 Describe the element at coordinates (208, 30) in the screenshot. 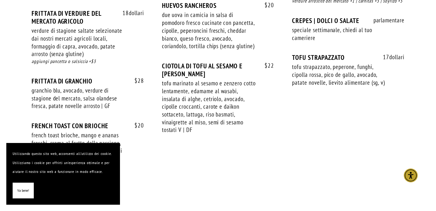

I see `font: due uova in camicia in salsa di pomodoro fresco cucinate con pancetta, cipolle, peperoncini fresc...` at that location.